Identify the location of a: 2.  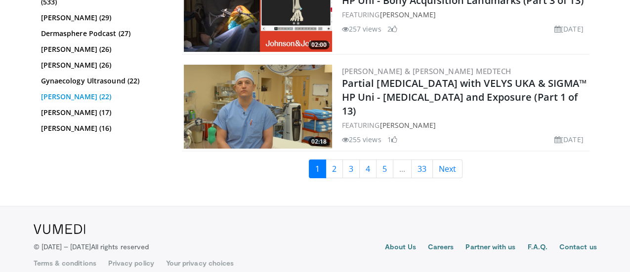
(334, 169).